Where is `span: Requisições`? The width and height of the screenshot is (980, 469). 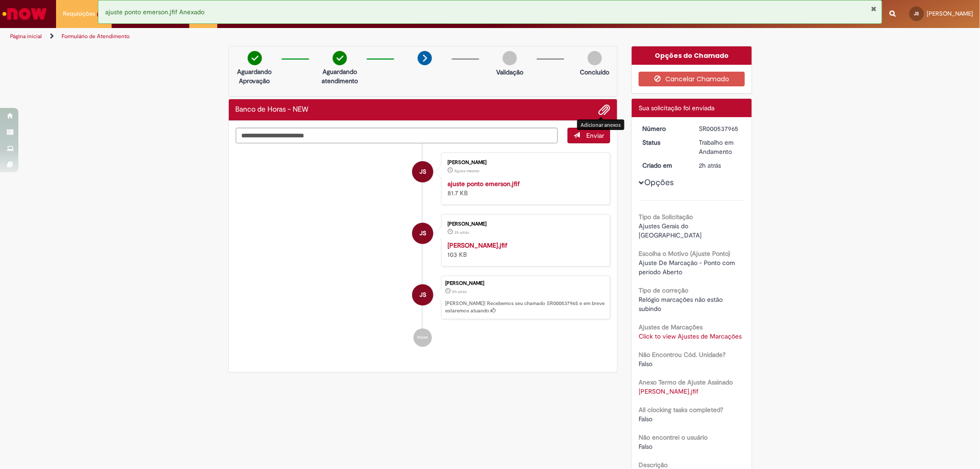 span: Requisições is located at coordinates (79, 14).